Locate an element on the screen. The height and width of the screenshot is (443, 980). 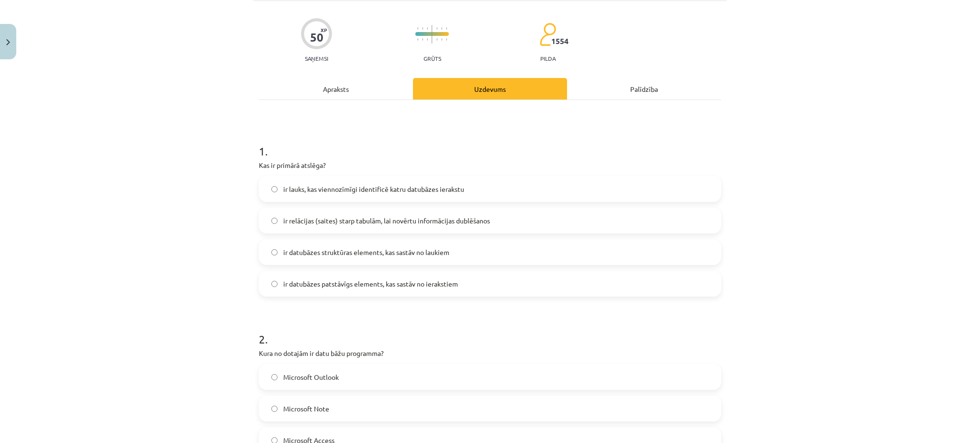
p: Grūts is located at coordinates (432, 59).